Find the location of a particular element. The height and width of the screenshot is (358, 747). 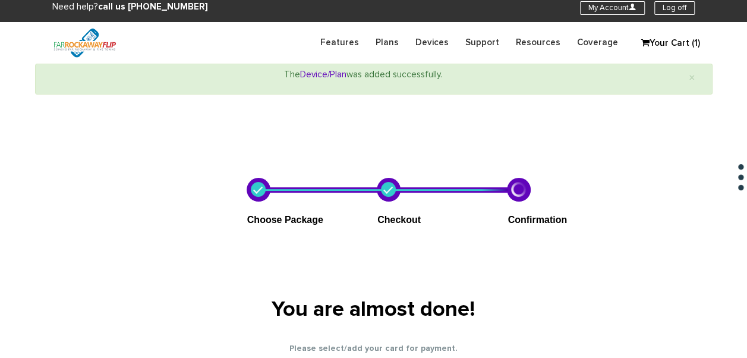

span: Device/Plan is located at coordinates (323, 74).